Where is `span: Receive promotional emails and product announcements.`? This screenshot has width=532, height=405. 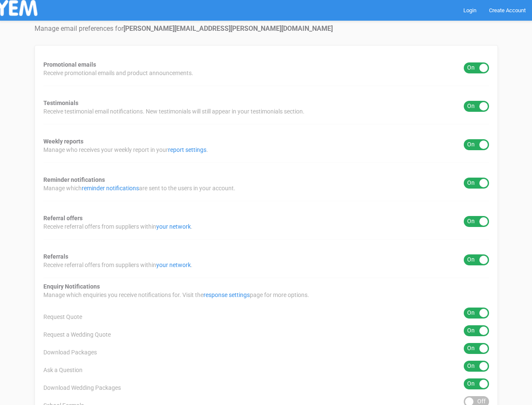 span: Receive promotional emails and product announcements. is located at coordinates (118, 73).